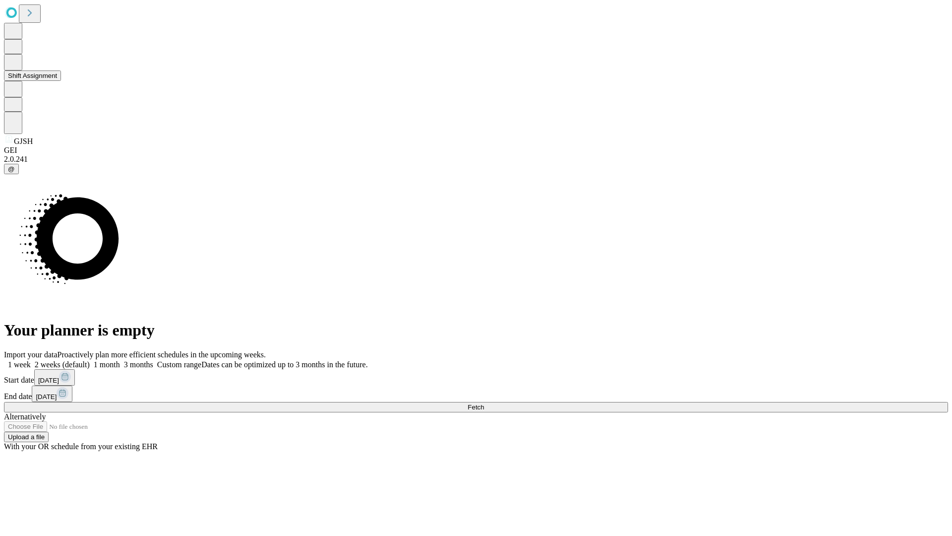  What do you see at coordinates (162, 354) in the screenshot?
I see `span: Proactively plan more efficient schedules in the upcoming weeks.` at bounding box center [162, 354].